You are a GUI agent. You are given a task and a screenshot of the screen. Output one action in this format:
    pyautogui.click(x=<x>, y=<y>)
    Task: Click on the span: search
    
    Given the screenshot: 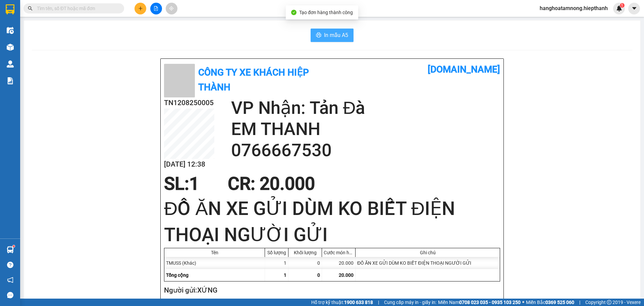 What is the action you would take?
    pyautogui.click(x=30, y=8)
    